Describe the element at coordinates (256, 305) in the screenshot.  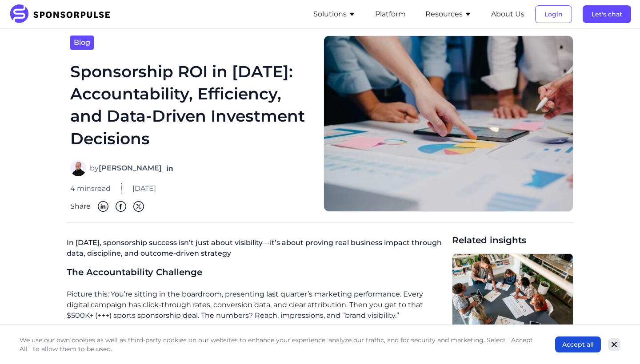
I see `p: Picture this: You’re sitting in the boardroom, presenting last quarter’s marketing performance. E...` at that location.